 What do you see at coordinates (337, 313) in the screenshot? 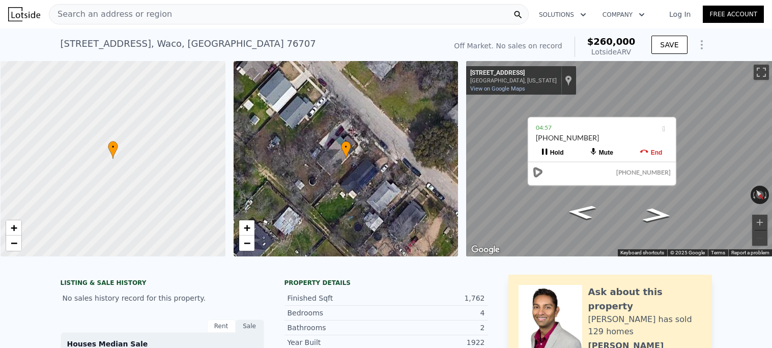
I see `div: Bedrooms` at bounding box center [337, 313].